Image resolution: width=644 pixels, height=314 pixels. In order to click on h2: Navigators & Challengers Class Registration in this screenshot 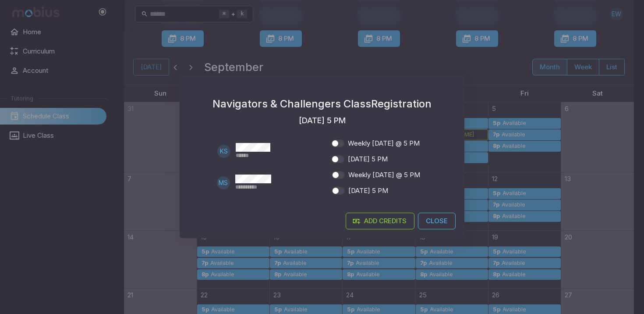, I will do `click(322, 98)`.